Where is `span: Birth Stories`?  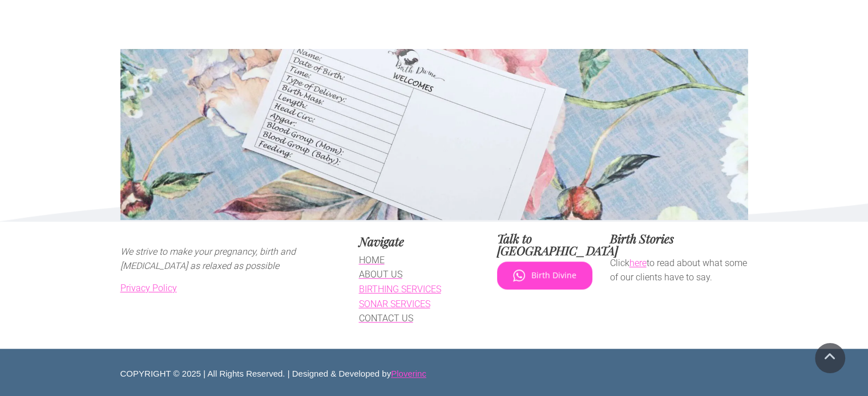 span: Birth Stories is located at coordinates (642, 239).